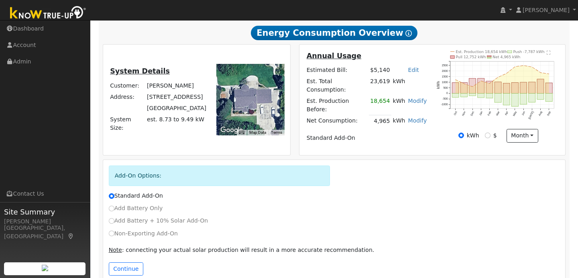 This screenshot has height=278, width=578. Describe the element at coordinates (127, 97) in the screenshot. I see `td: Address:` at that location.